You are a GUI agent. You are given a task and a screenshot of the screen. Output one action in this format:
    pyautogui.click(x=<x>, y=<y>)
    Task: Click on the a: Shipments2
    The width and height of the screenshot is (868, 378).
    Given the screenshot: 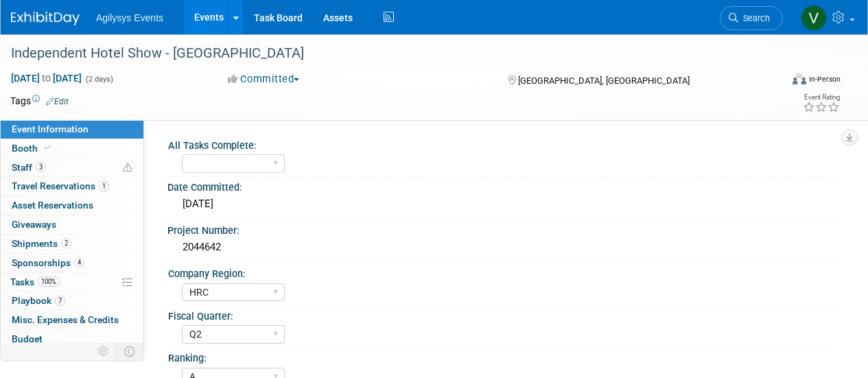 What is the action you would take?
    pyautogui.click(x=72, y=244)
    